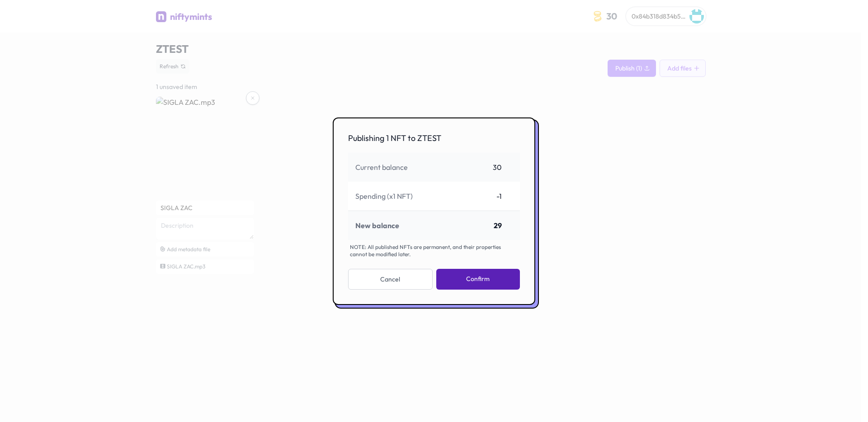  What do you see at coordinates (498, 226) in the screenshot?
I see `dd: 29` at bounding box center [498, 226].